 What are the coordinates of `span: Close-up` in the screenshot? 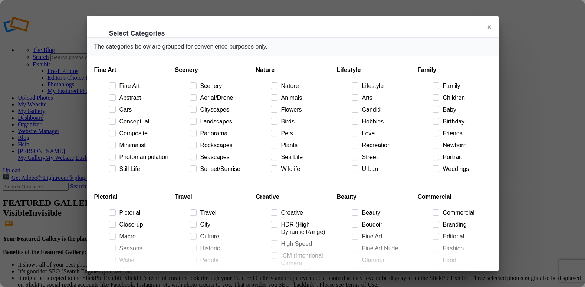 It's located at (142, 225).